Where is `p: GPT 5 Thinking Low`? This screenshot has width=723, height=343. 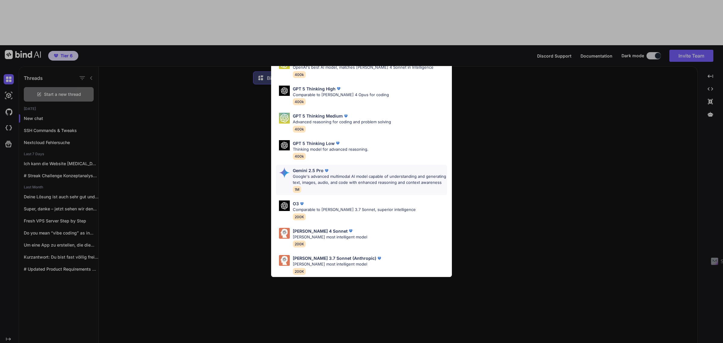 p: GPT 5 Thinking Low is located at coordinates (313, 143).